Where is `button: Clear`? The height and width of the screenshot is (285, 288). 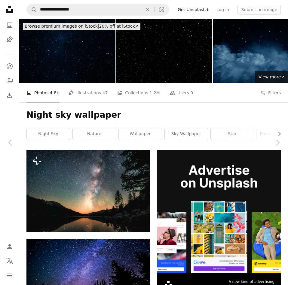
button: Clear is located at coordinates (148, 10).